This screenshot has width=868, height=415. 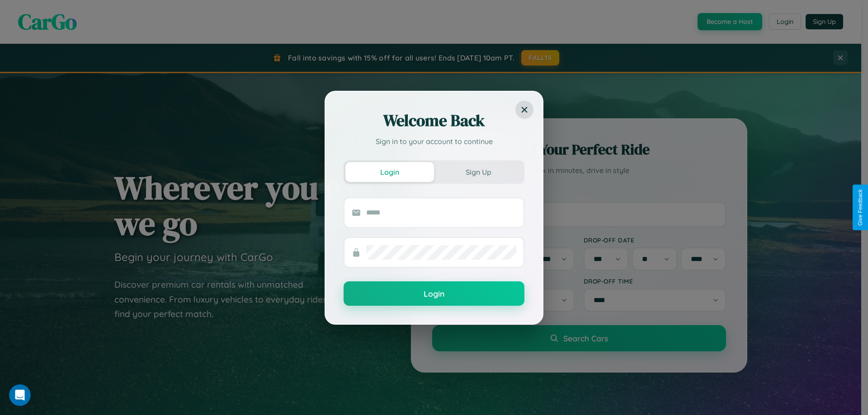 What do you see at coordinates (434, 141) in the screenshot?
I see `p: Sign in to your account to continue` at bounding box center [434, 141].